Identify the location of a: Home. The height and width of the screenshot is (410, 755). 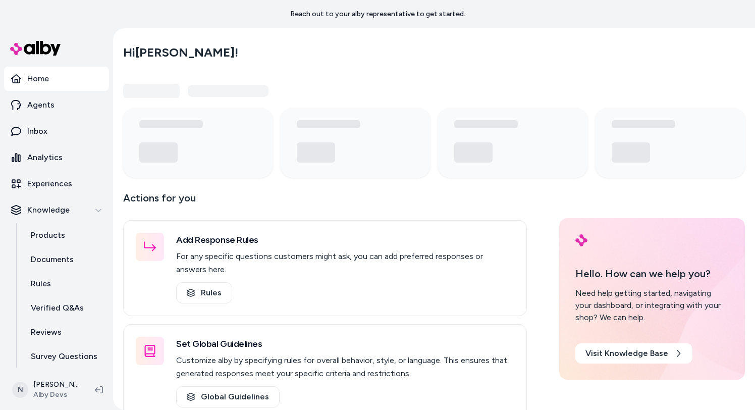
(57, 79).